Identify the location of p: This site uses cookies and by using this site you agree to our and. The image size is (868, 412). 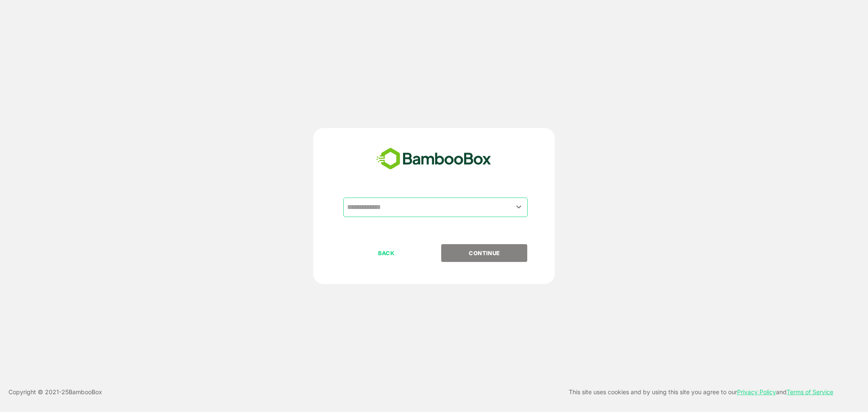
(702, 392).